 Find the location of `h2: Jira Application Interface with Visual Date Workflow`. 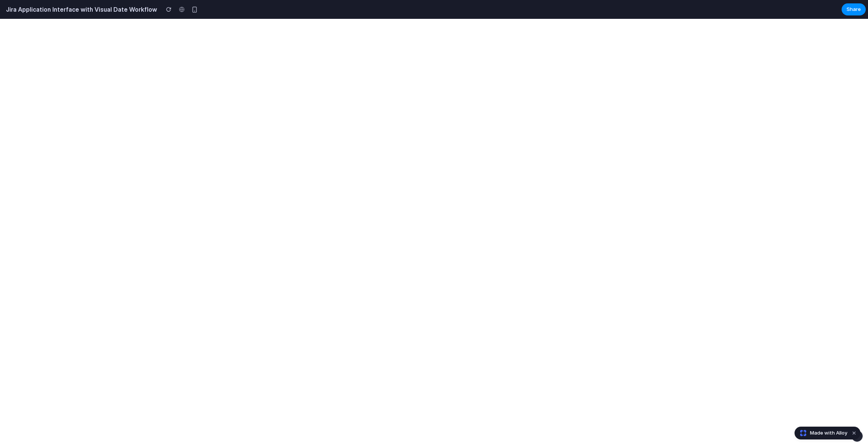

h2: Jira Application Interface with Visual Date Workflow is located at coordinates (80, 9).